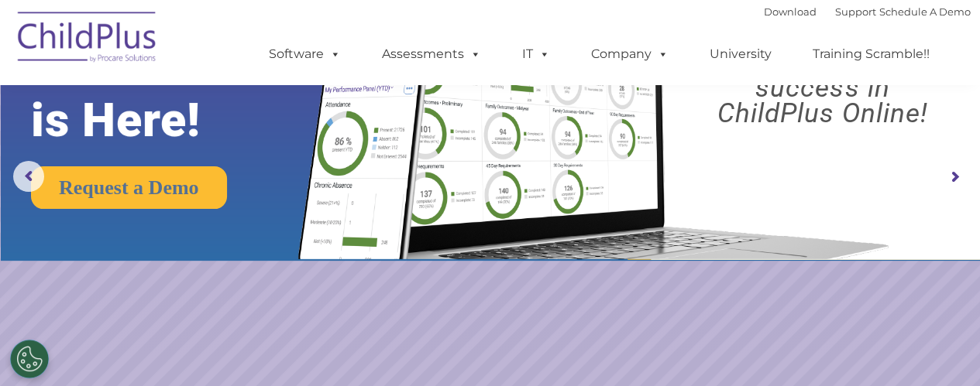 The height and width of the screenshot is (386, 980). Describe the element at coordinates (305, 54) in the screenshot. I see `a: Software` at that location.